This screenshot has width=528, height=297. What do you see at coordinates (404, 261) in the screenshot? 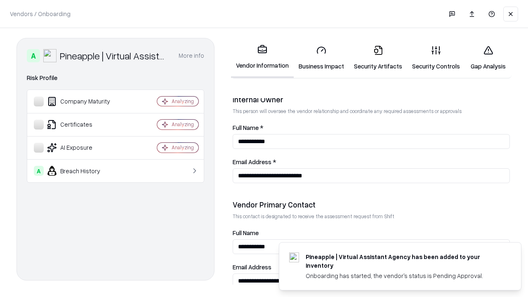
I see `div: Pineapple | Virtual Assistant Agency has been added to your inventory` at bounding box center [404, 261].